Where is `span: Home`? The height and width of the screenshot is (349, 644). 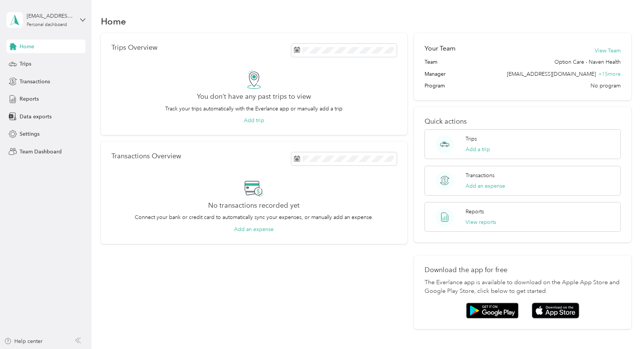
span: Home is located at coordinates (27, 47).